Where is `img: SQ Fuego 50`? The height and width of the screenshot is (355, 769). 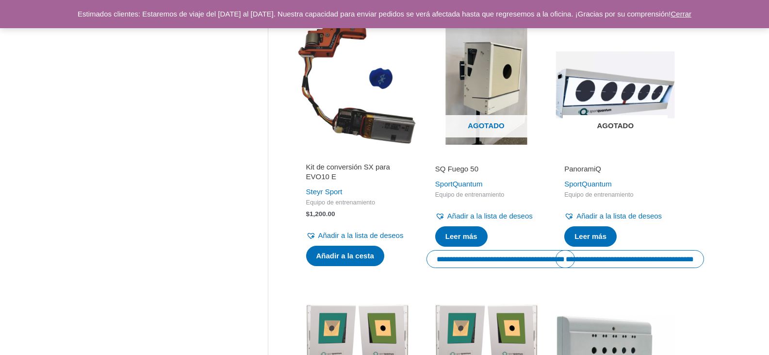
img: SQ Fuego 50 is located at coordinates (486, 85).